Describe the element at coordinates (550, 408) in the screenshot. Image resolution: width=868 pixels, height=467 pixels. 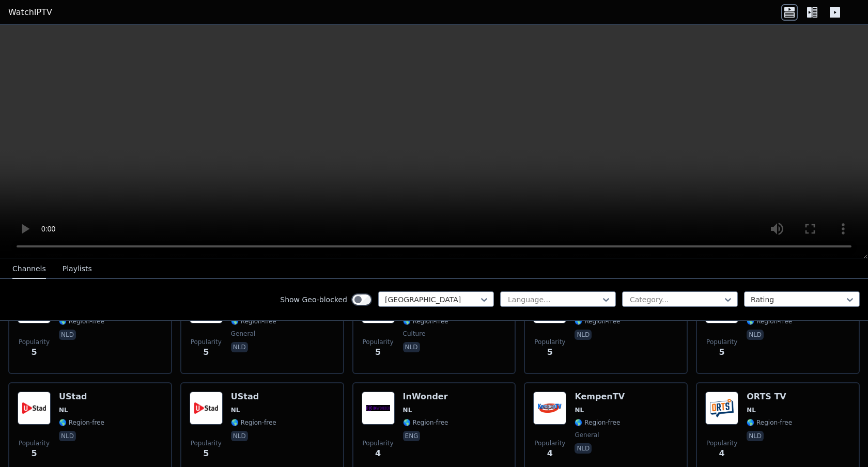
I see `img: KempenTV` at that location.